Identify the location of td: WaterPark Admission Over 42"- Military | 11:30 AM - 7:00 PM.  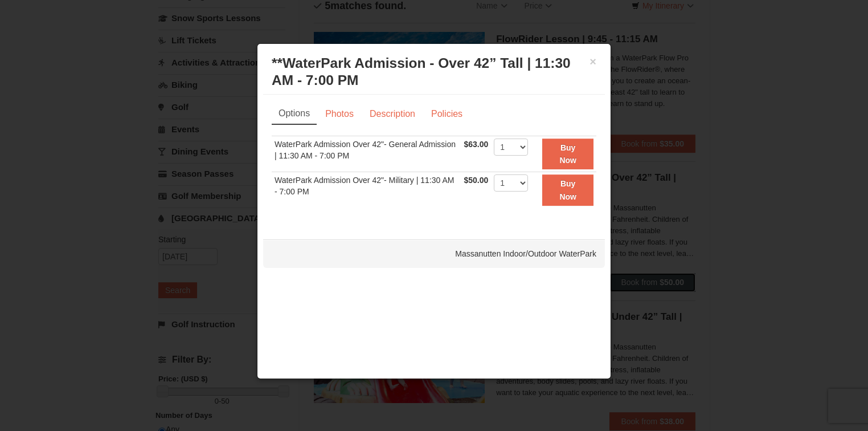
(366, 189).